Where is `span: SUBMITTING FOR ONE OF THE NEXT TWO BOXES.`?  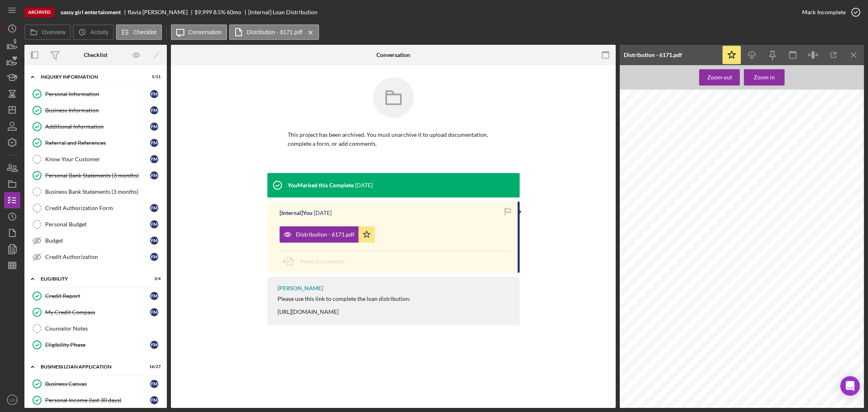
span: SUBMITTING FOR ONE OF THE NEXT TWO BOXES. is located at coordinates (694, 170).